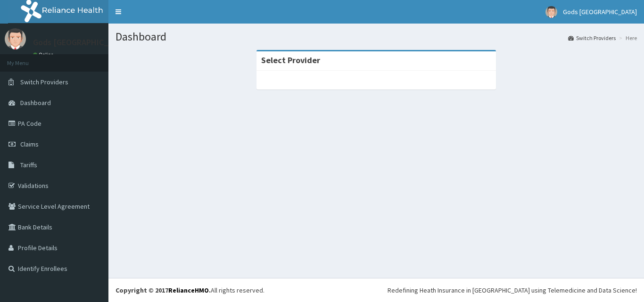  Describe the element at coordinates (29, 165) in the screenshot. I see `span: Tariffs` at that location.